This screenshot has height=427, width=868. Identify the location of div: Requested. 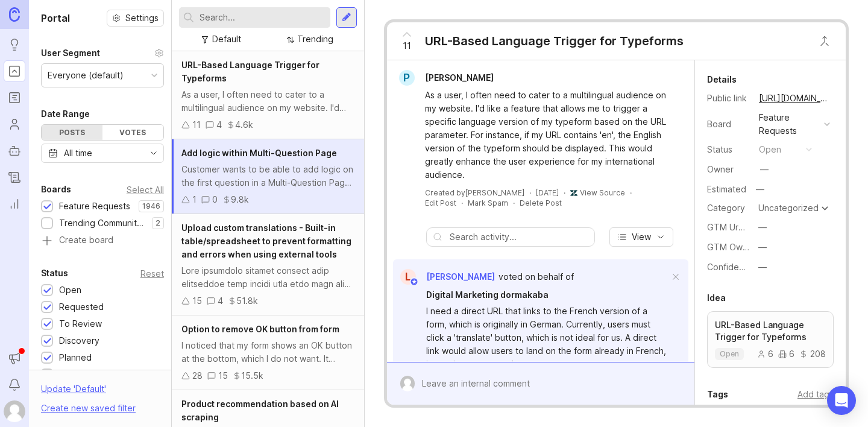
(82, 307).